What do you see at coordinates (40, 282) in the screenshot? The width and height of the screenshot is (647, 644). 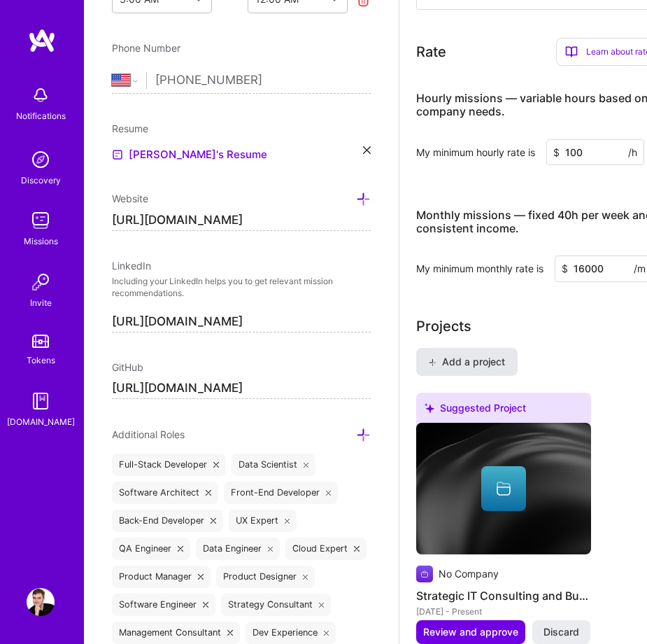 I see `img: Invite` at bounding box center [40, 282].